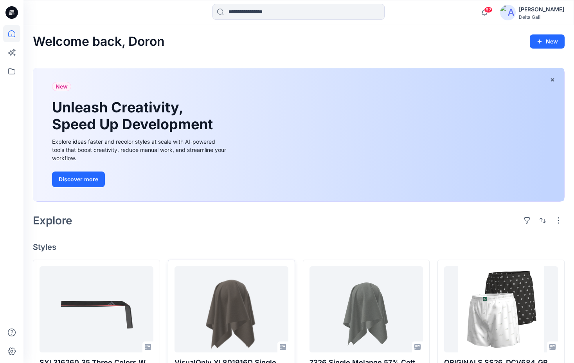 Image resolution: width=574 pixels, height=363 pixels. Describe the element at coordinates (96, 309) in the screenshot. I see `a: SYL316260_35 Three Colors WB 90% Polyester 10% Spandex 438g` at that location.